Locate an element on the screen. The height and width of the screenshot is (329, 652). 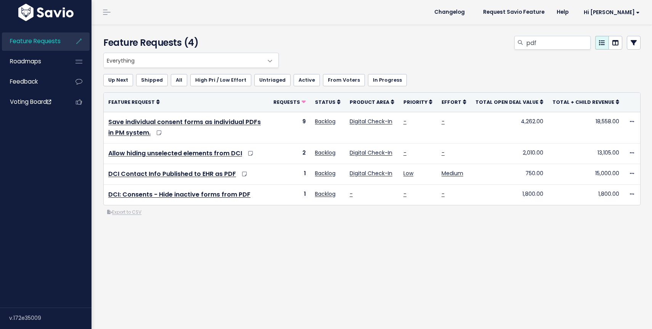
a: Requests is located at coordinates (290, 102).